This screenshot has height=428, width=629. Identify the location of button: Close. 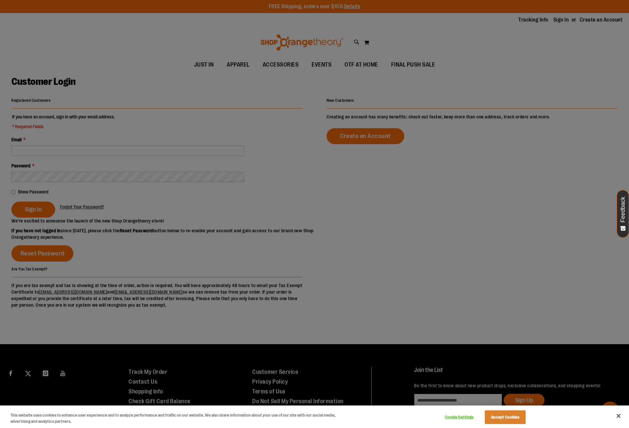
(618, 416).